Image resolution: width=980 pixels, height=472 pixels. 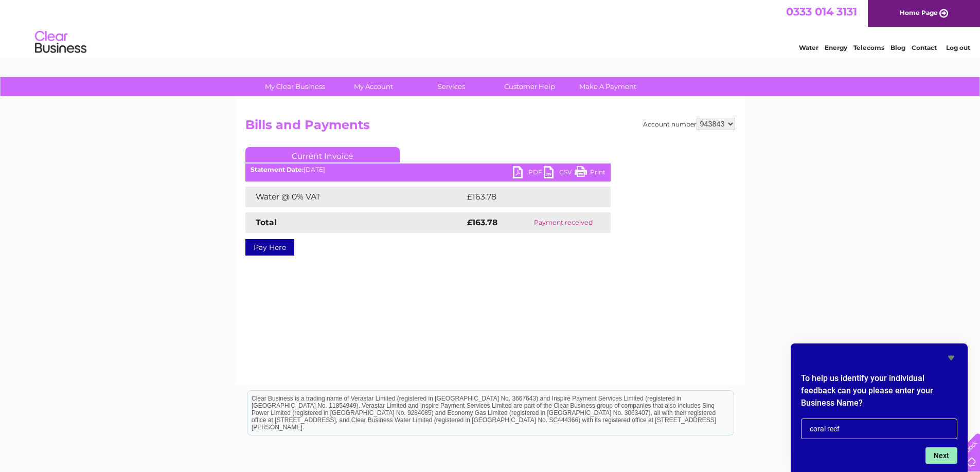 What do you see at coordinates (528, 173) in the screenshot?
I see `a: PDF` at bounding box center [528, 173].